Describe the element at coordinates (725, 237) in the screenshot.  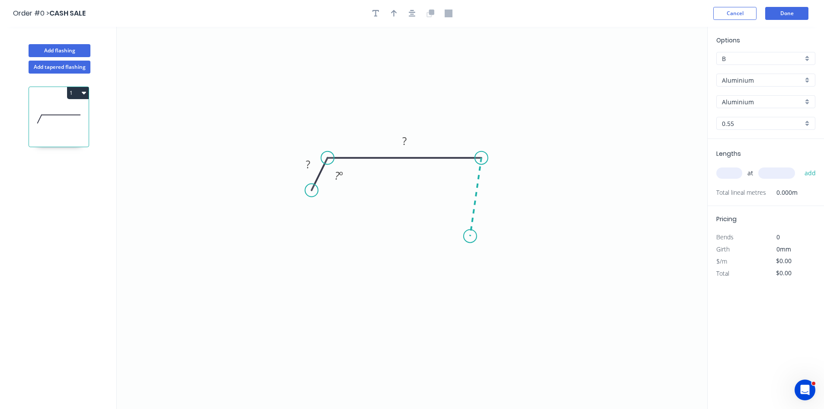
I see `span: Bends` at that location.